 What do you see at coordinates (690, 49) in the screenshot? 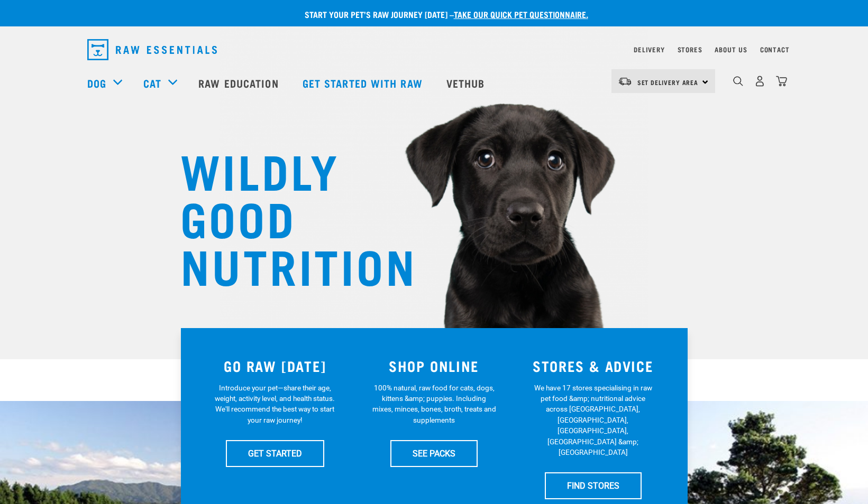
I see `a: Stores` at bounding box center [690, 49].